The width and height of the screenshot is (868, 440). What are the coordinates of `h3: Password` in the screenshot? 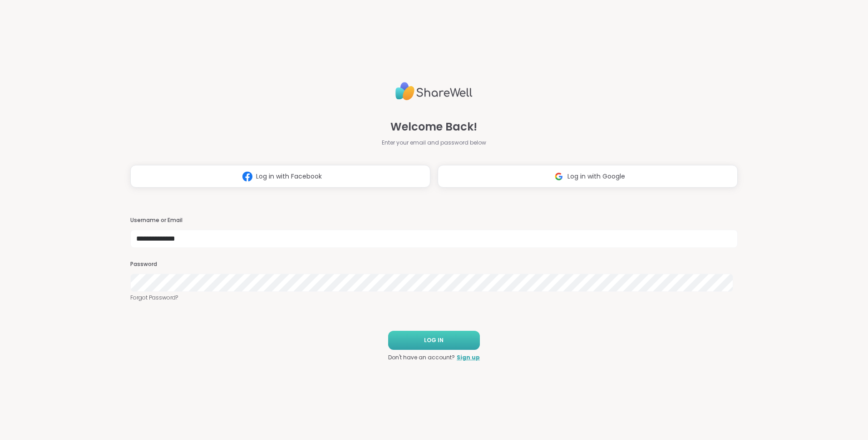 It's located at (434, 264).